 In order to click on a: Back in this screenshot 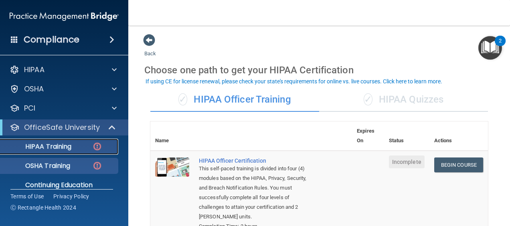, I will do `click(150, 49)`.